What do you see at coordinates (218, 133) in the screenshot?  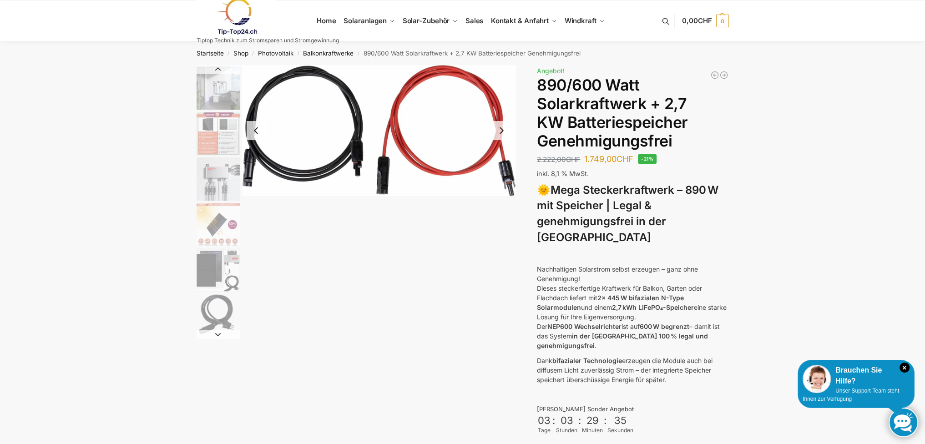 I see `img: Bificial im Vergleich zu billig Modulen` at bounding box center [218, 133].